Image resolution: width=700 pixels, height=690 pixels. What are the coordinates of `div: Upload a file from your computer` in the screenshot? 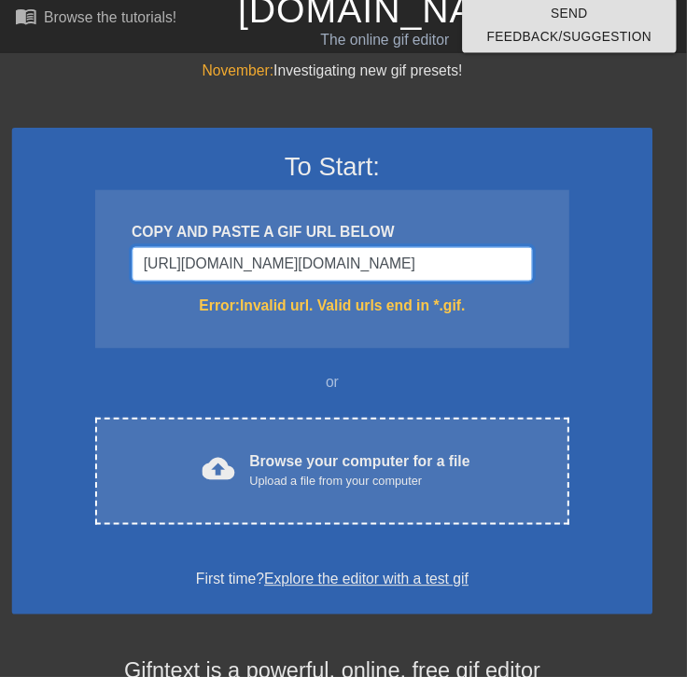 It's located at (367, 492).